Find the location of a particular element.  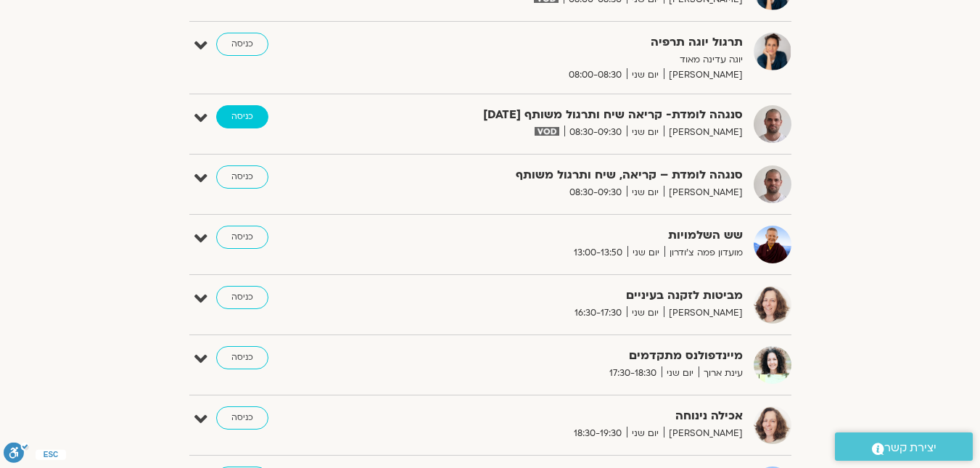

img: vodicon is located at coordinates (546, 132).